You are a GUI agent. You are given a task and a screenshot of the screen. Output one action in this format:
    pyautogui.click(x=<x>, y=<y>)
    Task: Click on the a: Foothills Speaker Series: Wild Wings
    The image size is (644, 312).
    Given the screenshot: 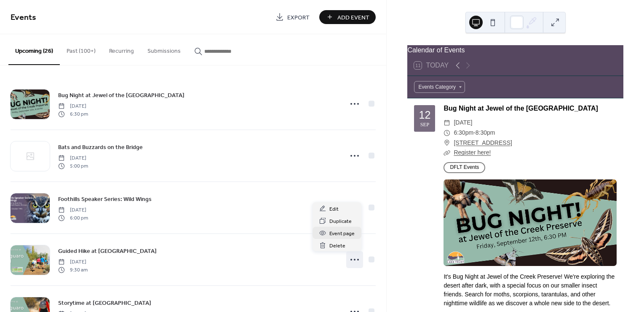 What is the action you would take?
    pyautogui.click(x=105, y=198)
    